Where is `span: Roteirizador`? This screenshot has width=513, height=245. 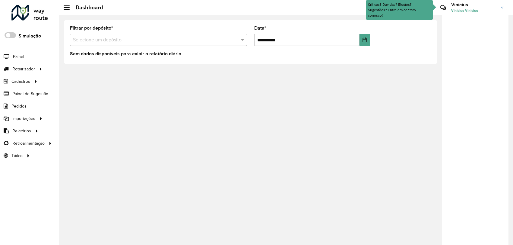
span: Roteirizador is located at coordinates (24, 69).